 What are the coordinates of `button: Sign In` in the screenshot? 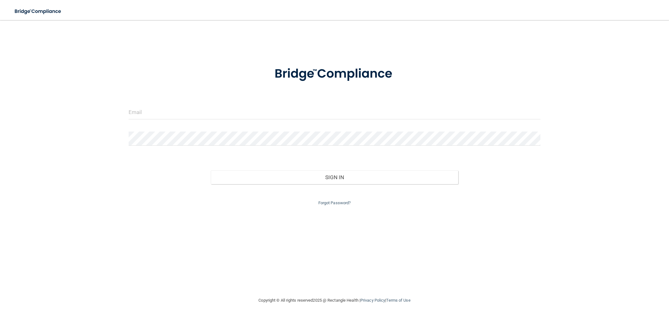 It's located at (334, 177).